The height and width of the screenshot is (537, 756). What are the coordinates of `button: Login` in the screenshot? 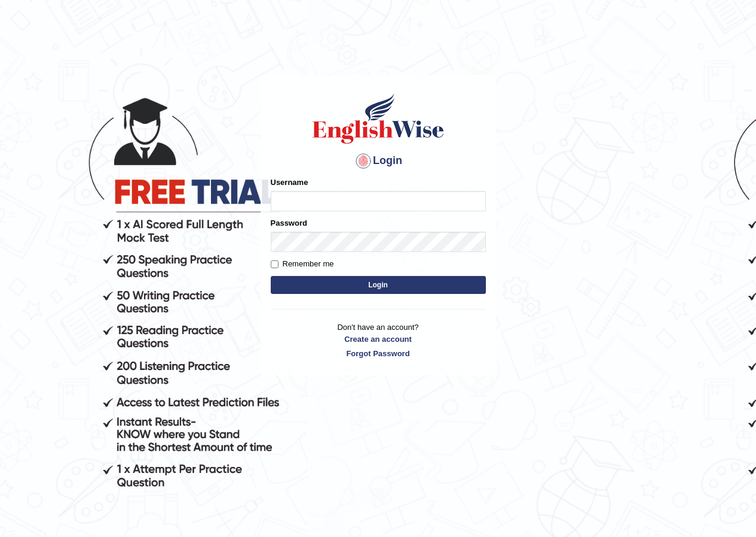 It's located at (378, 285).